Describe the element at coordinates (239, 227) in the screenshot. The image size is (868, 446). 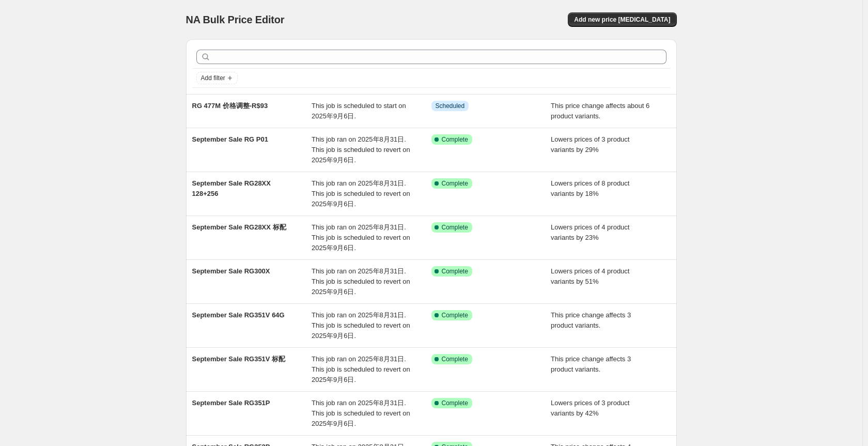
I see `span: September Sale RG28XX 标配` at that location.